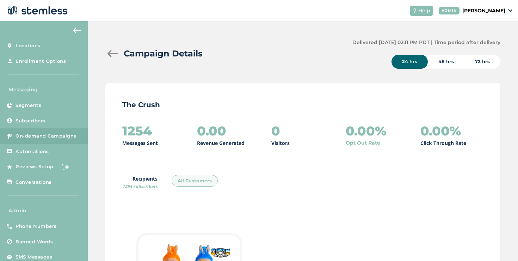 The height and width of the screenshot is (261, 518). I want to click on img: icon_down-arrow-small-66adaf34.svg, so click(510, 11).